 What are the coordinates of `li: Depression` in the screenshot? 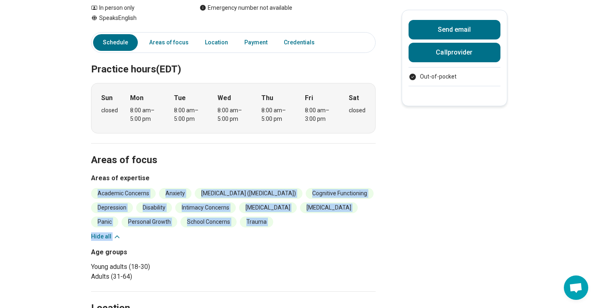 It's located at (112, 207).